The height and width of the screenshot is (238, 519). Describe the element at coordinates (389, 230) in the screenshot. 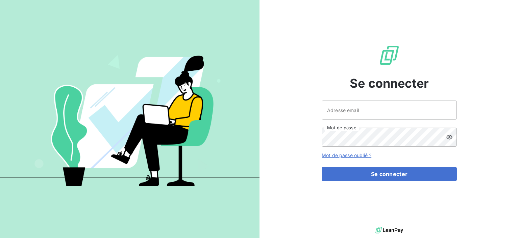

I see `img: logo` at that location.